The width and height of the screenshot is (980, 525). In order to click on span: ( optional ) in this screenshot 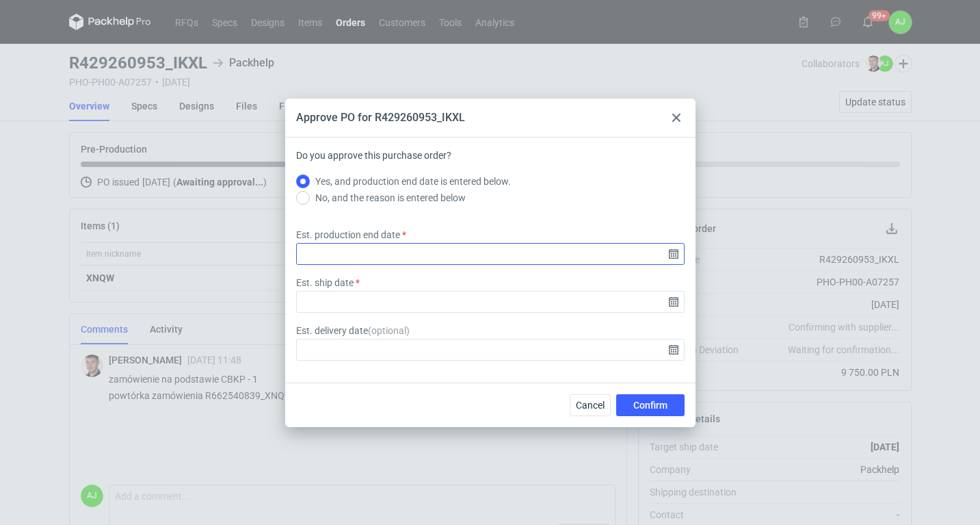, I will do `click(389, 330)`.